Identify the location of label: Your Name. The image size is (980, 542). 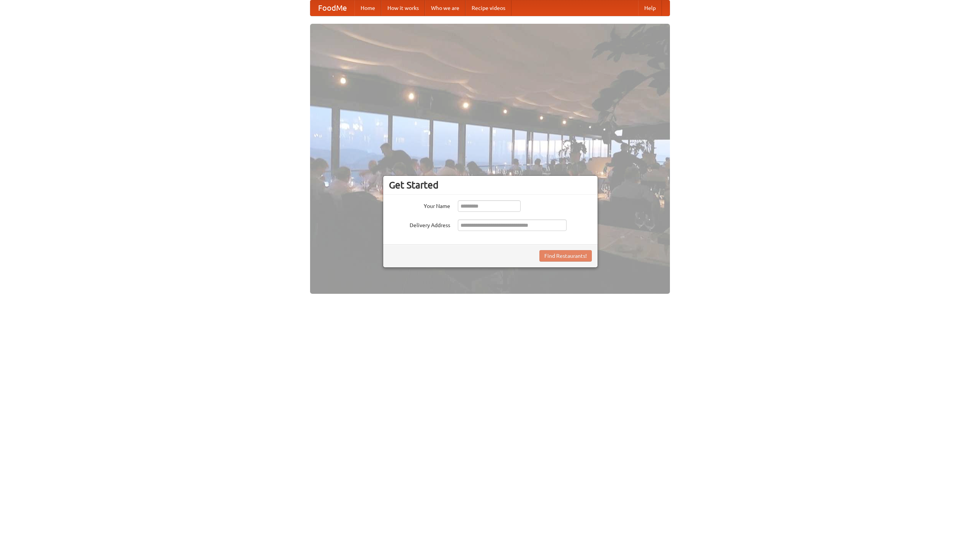
(420, 204).